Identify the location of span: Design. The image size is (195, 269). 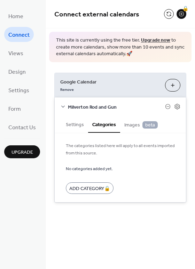
(17, 72).